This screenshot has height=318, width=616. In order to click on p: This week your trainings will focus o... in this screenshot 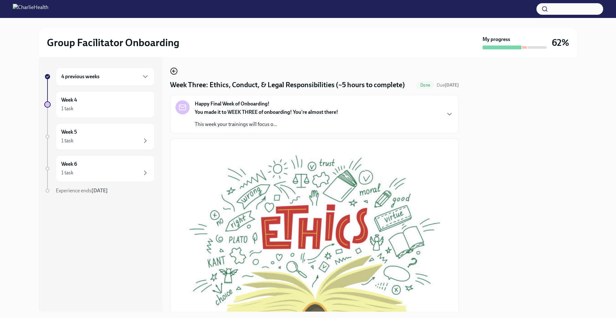, I will do `click(266, 125)`.